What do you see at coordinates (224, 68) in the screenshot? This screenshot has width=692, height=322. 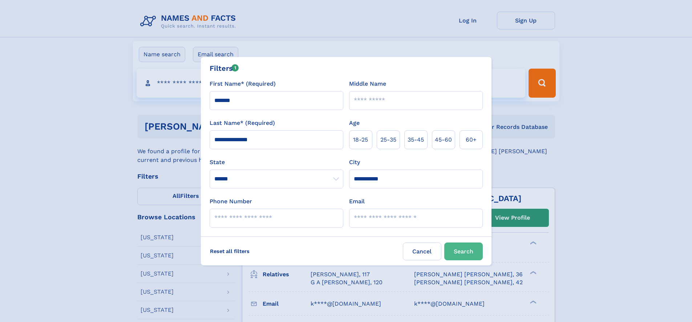 I see `div: Filters` at bounding box center [224, 68].